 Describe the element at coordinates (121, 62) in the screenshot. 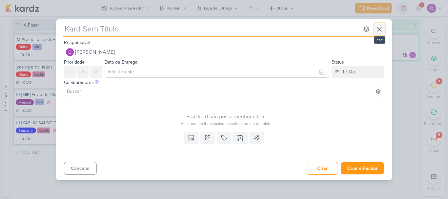

I see `label: Data de Entrega` at that location.